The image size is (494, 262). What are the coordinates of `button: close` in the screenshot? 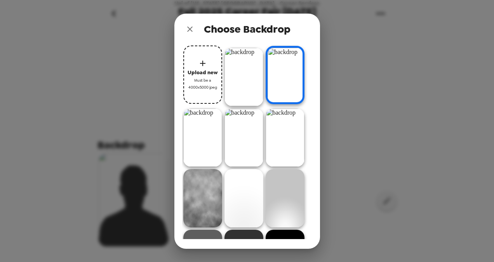 It's located at (190, 29).